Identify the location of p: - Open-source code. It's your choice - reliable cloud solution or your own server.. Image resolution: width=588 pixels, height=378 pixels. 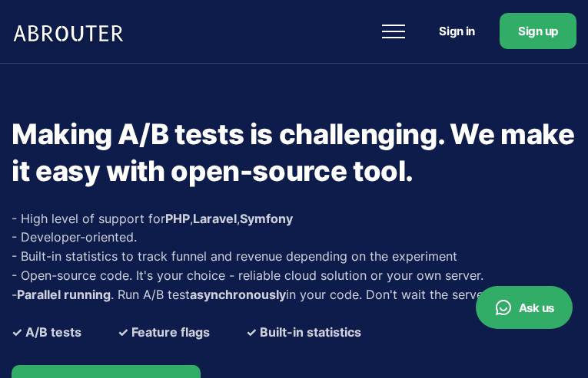
(293, 276).